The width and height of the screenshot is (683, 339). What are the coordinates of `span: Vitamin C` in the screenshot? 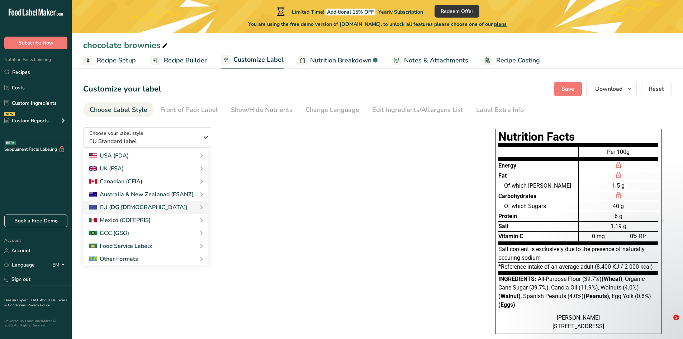 It's located at (510, 236).